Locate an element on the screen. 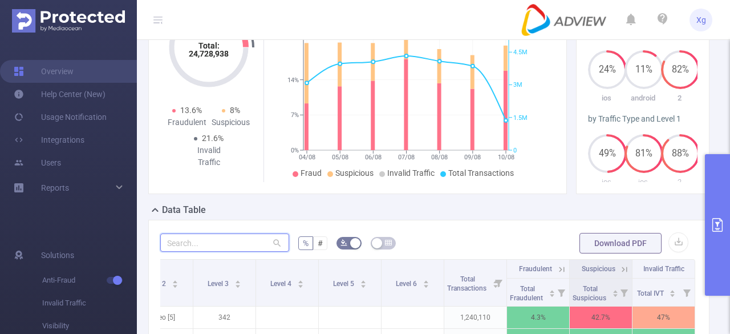 Image resolution: width=730 pixels, height=334 pixels. img: Protected Media is located at coordinates (68, 21).